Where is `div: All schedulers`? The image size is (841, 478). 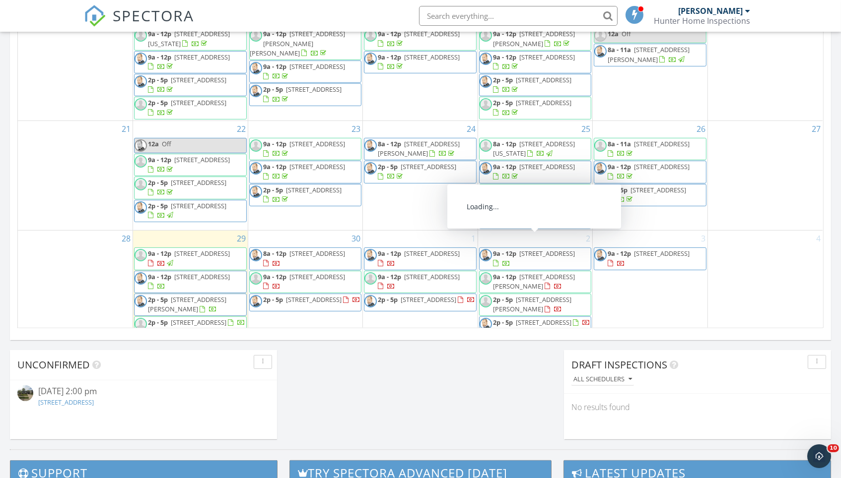 div: All schedulers is located at coordinates (602, 380).